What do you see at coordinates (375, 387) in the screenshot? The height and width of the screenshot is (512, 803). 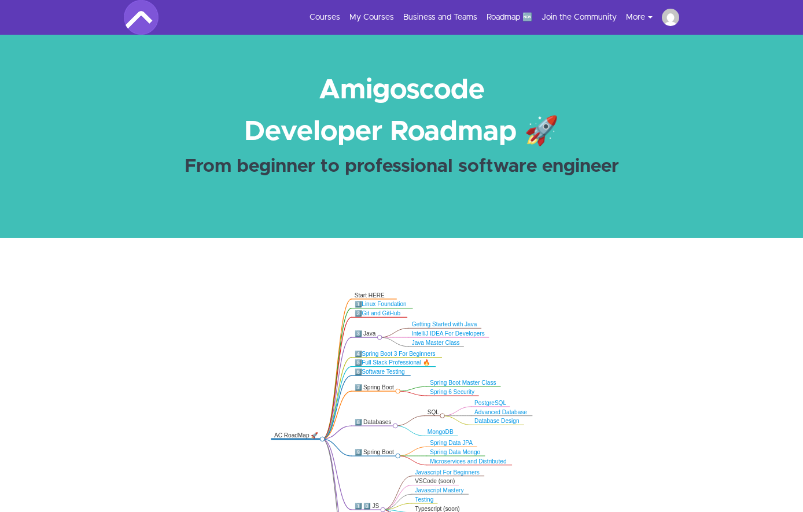 I see `div: 7️⃣ Spring Boot` at bounding box center [375, 387].